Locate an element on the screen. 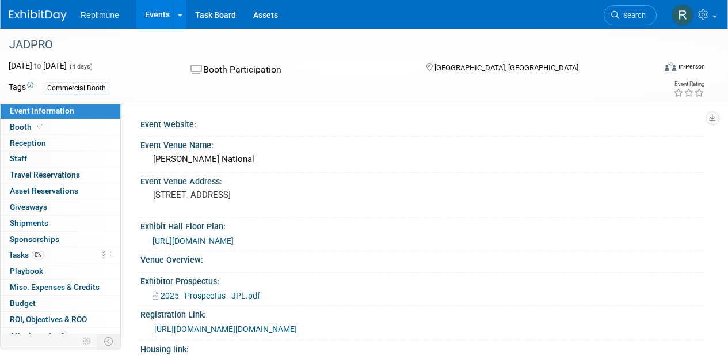  a: Search is located at coordinates (630, 15).